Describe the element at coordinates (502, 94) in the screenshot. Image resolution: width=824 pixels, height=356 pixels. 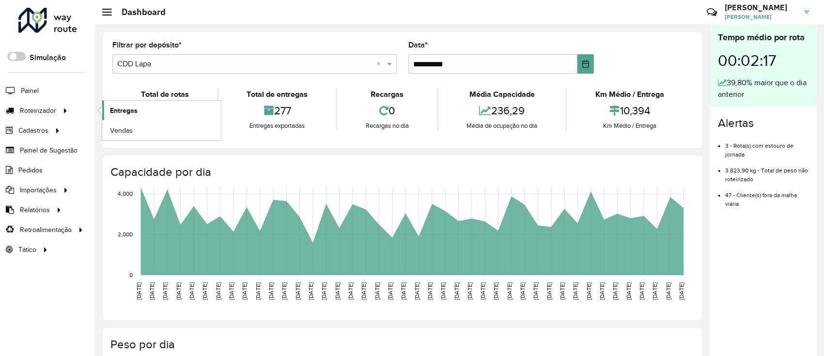
I see `div: Média Capacidade` at that location.